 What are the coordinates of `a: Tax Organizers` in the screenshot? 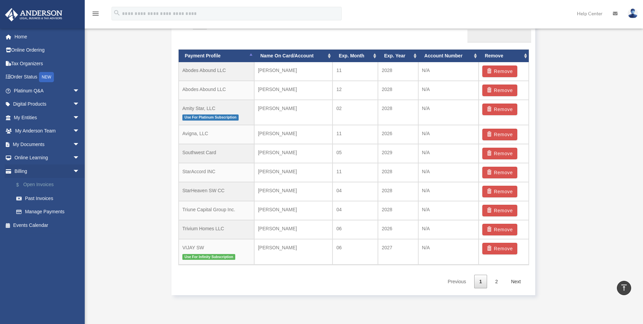 It's located at (47, 63).